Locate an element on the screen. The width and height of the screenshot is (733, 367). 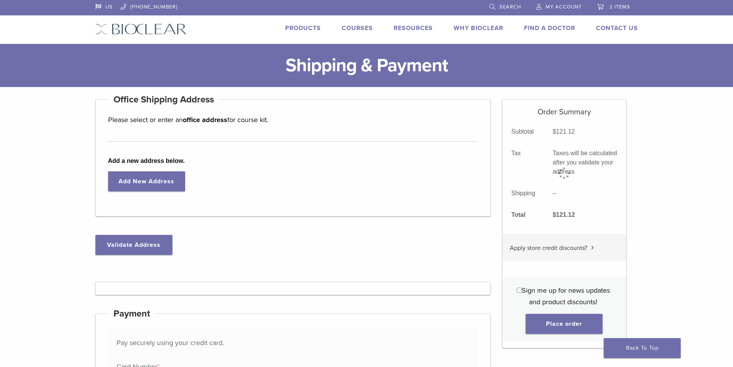
input: Sign me up for news updates and product discounts! is located at coordinates (519, 290).